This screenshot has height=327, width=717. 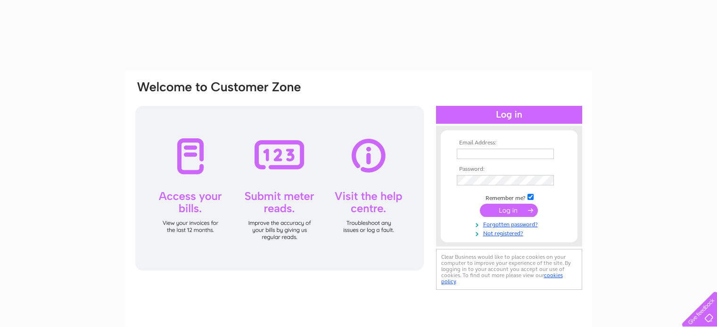 I want to click on input: Submit, so click(x=508, y=211).